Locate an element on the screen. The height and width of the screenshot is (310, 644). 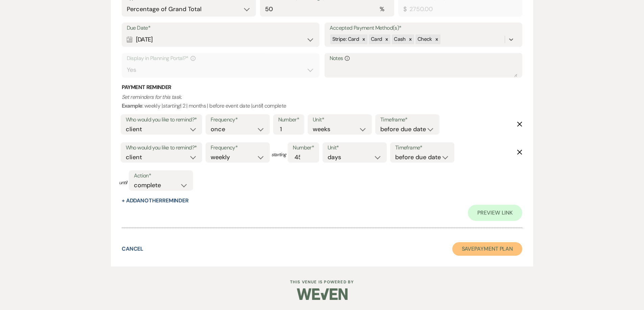
label: Display in Planning Portal?* is located at coordinates (220, 58).